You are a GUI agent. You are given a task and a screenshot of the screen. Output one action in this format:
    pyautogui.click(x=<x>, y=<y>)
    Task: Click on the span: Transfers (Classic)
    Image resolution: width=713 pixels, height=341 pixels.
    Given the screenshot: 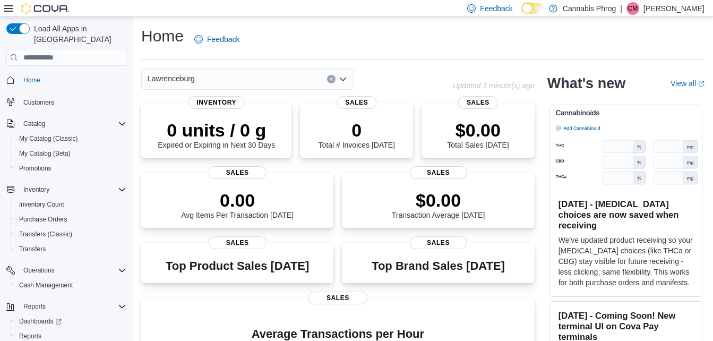 What is the action you would take?
    pyautogui.click(x=46, y=234)
    